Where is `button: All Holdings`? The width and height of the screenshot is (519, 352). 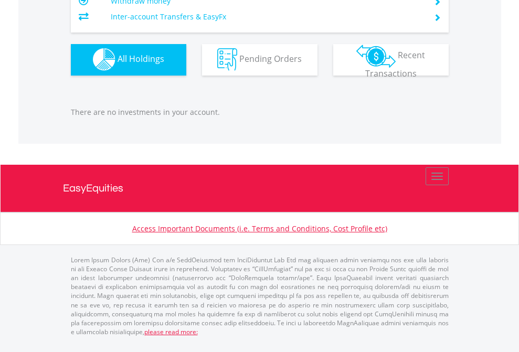
button: All Holdings is located at coordinates (128, 60).